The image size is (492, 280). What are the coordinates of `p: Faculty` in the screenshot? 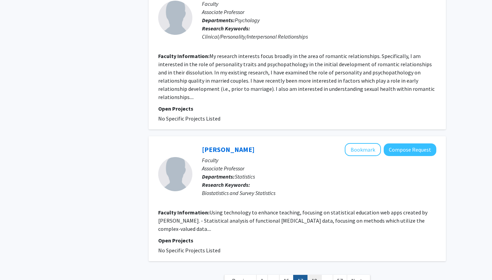 It's located at (319, 160).